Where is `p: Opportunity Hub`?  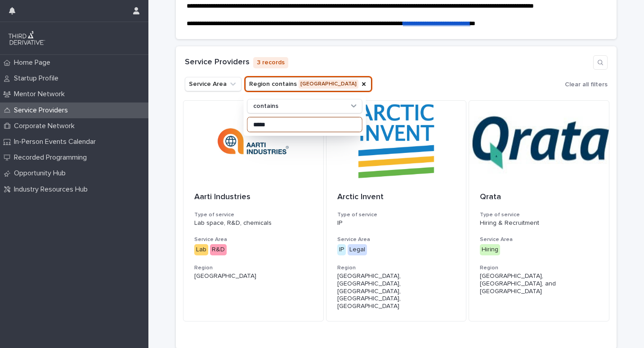 p: Opportunity Hub is located at coordinates (41, 173).